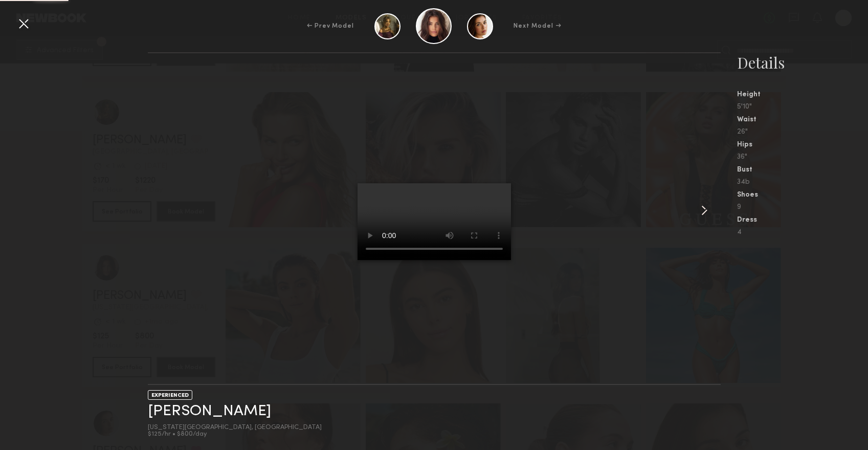 The image size is (868, 450). What do you see at coordinates (802, 120) in the screenshot?
I see `div: Waist` at bounding box center [802, 120].